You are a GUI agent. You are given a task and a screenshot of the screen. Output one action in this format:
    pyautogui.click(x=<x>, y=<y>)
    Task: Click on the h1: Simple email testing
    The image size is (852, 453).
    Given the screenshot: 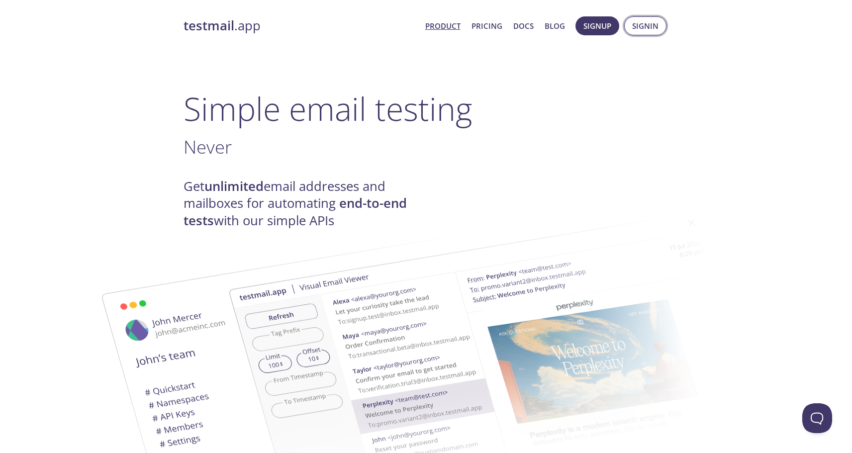 What is the action you would take?
    pyautogui.click(x=426, y=108)
    